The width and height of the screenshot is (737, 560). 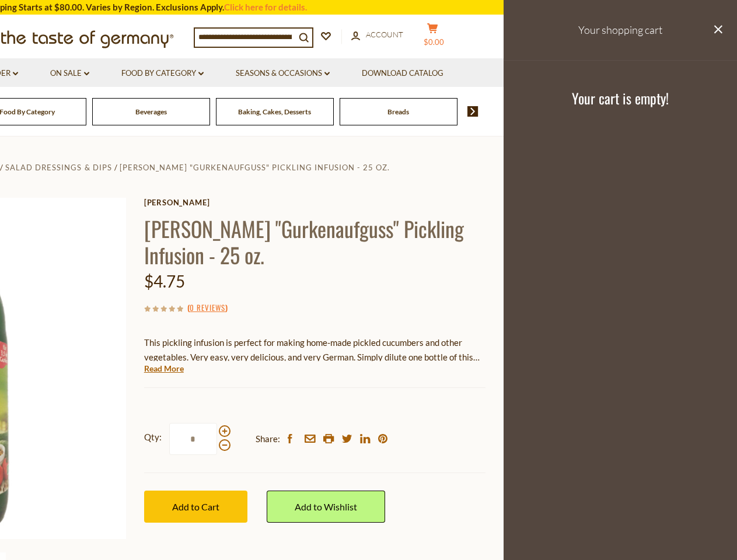 I want to click on a: 0 Reviews, so click(x=207, y=308).